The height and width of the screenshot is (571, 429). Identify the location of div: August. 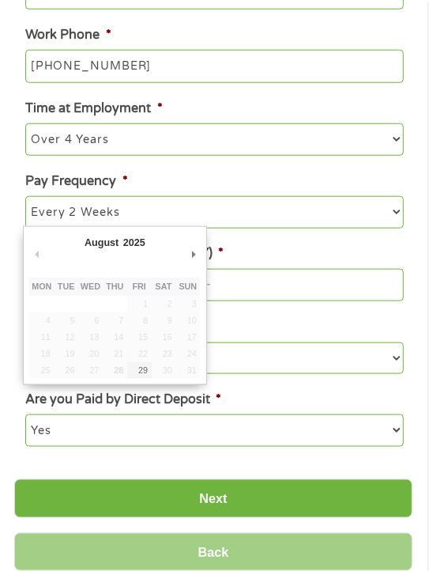
(101, 243).